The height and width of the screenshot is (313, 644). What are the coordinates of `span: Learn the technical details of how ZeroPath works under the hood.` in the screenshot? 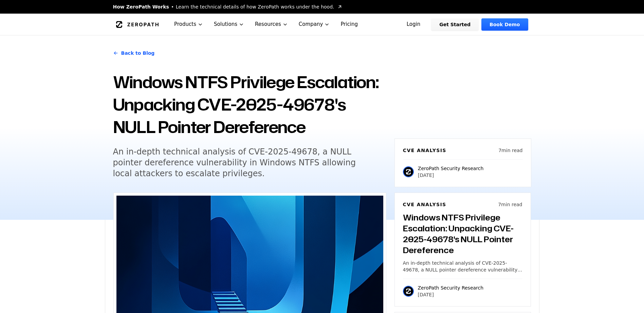 It's located at (255, 7).